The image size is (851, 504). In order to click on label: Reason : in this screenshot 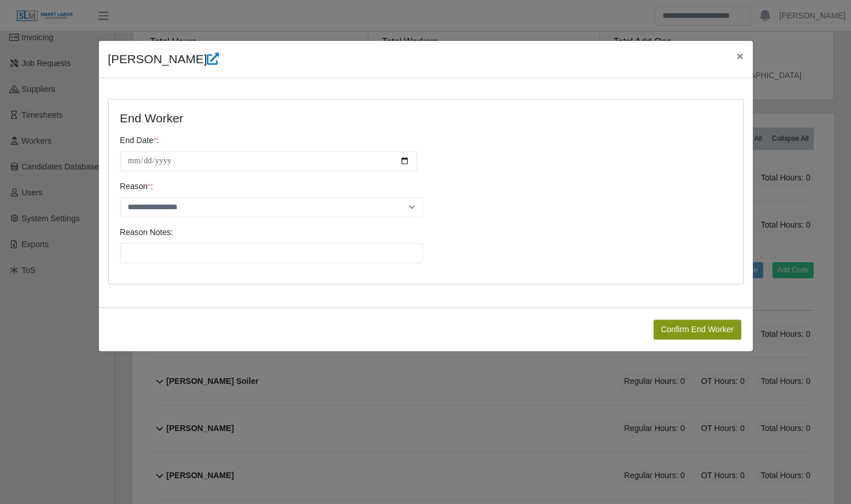, I will do `click(137, 186)`.